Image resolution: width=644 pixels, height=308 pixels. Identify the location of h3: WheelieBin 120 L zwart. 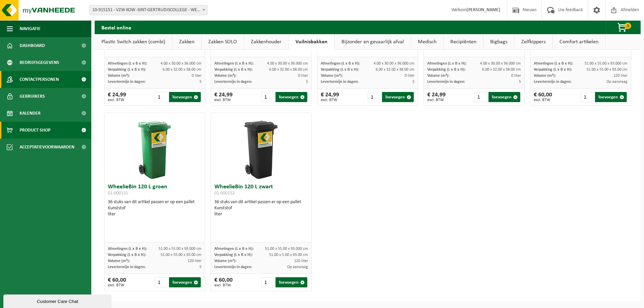
(261, 191).